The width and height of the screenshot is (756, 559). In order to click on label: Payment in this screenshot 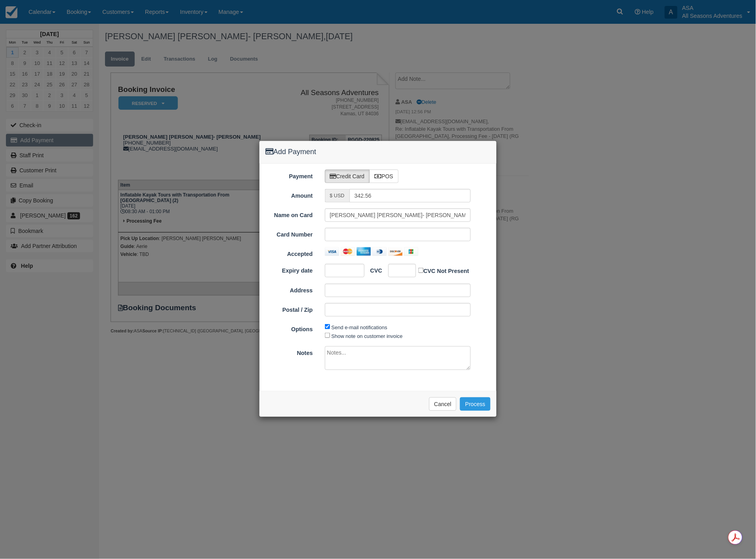, I will do `click(289, 175)`.